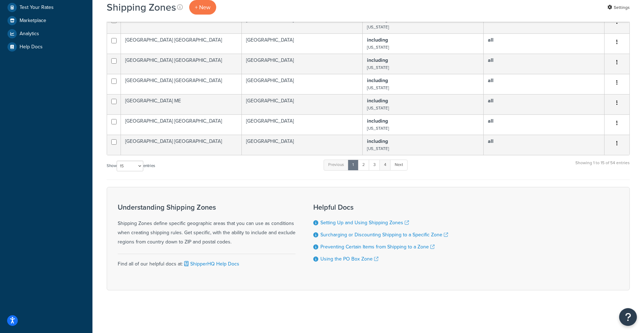  I want to click on li: Analytics, so click(46, 34).